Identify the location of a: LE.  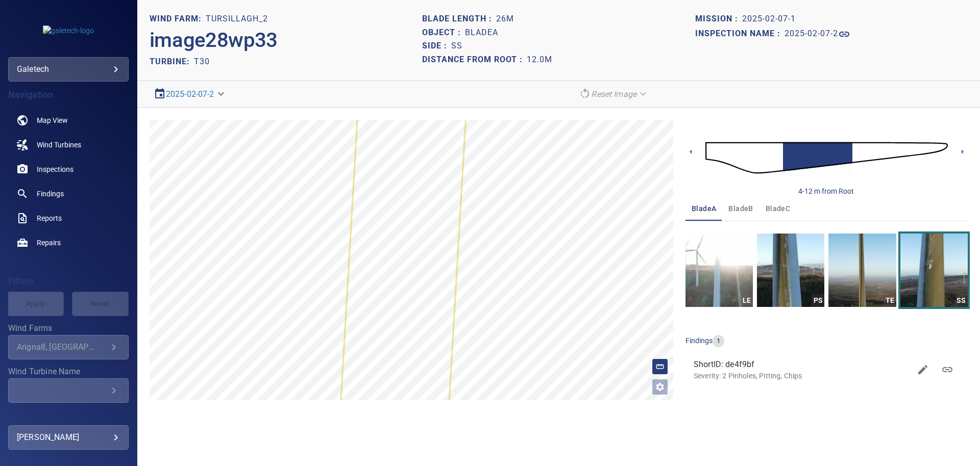
(719, 270).